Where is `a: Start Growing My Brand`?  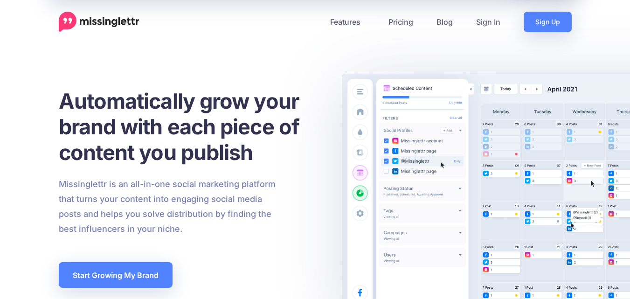
a: Start Growing My Brand is located at coordinates (116, 275).